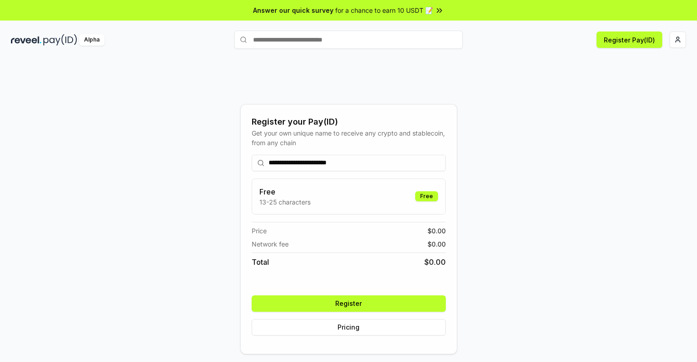 The width and height of the screenshot is (697, 362). Describe the element at coordinates (630, 40) in the screenshot. I see `button: Register Pay(ID)` at that location.